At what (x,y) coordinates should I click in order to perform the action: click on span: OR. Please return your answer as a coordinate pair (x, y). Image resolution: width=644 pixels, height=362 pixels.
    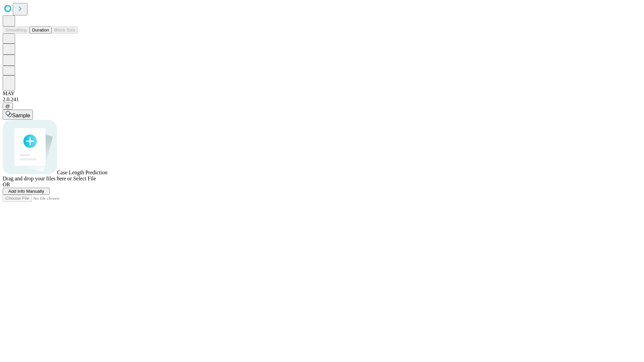
    Looking at the image, I should click on (7, 185).